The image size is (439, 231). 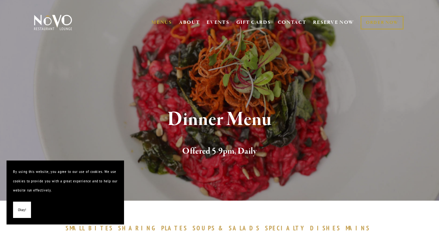 I want to click on section: Cookie banner, so click(x=65, y=193).